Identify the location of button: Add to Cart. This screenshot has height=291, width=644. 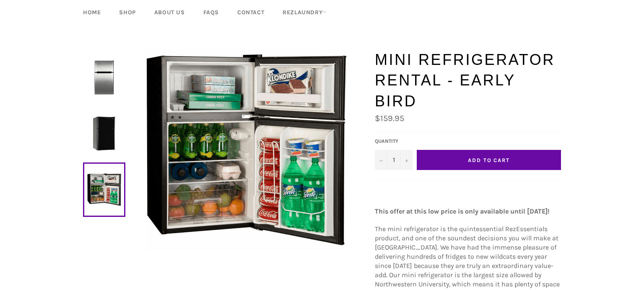
(489, 160).